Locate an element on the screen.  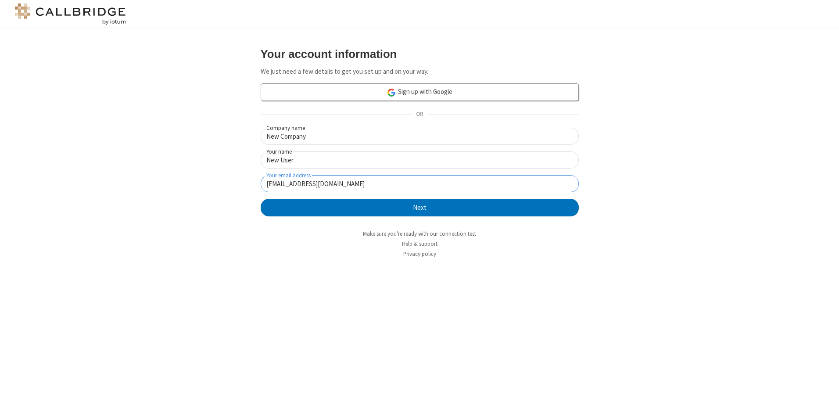
a: Make sure you're ready with our connection test is located at coordinates (419, 233).